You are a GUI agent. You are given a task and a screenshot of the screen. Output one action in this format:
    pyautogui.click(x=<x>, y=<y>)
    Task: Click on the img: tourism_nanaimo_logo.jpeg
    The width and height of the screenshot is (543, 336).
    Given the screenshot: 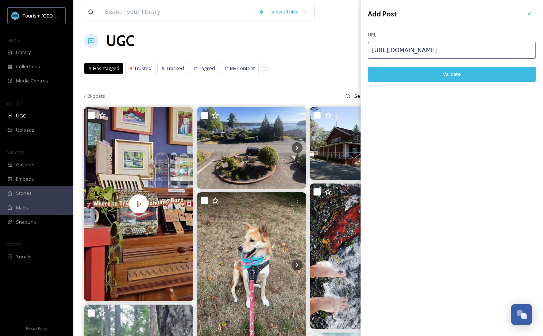 What is the action you would take?
    pyautogui.click(x=15, y=16)
    